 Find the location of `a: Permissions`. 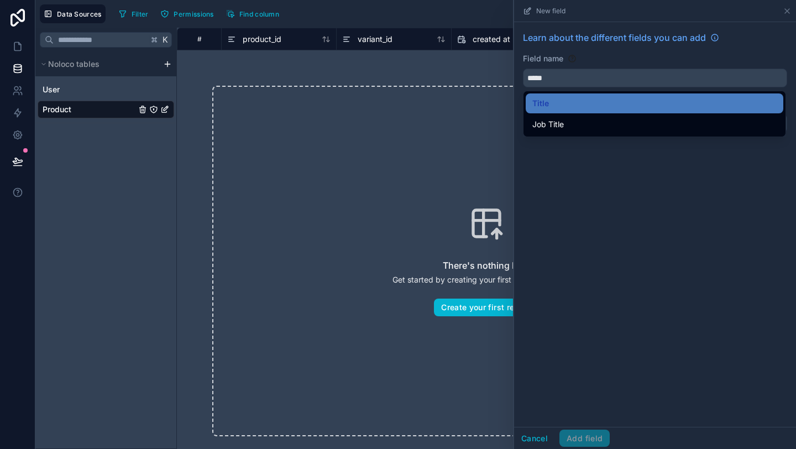

a: Permissions is located at coordinates (189, 14).